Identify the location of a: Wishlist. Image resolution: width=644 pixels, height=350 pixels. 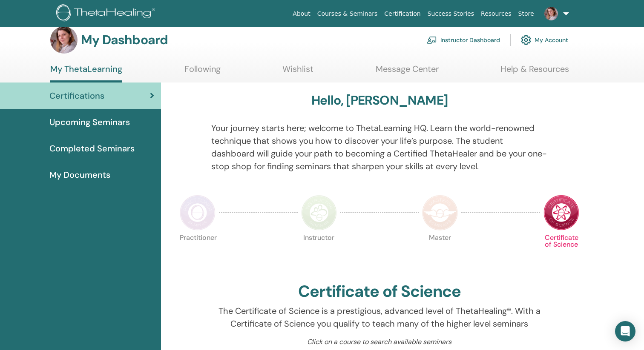
(298, 72).